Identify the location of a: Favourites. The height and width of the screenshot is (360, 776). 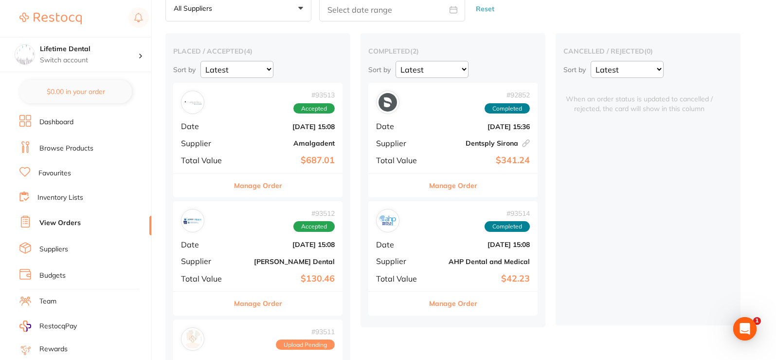
(55, 173).